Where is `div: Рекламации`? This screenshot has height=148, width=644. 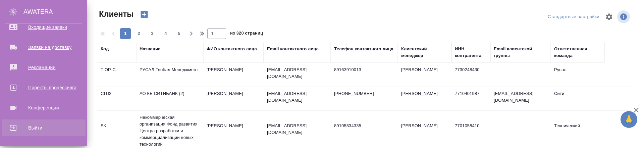 div: Рекламации is located at coordinates (44, 67).